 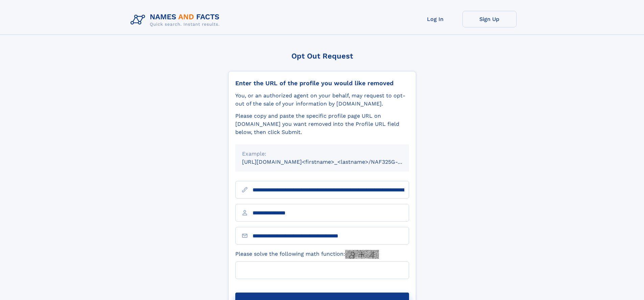 What do you see at coordinates (435, 19) in the screenshot?
I see `a: Log In` at bounding box center [435, 19].